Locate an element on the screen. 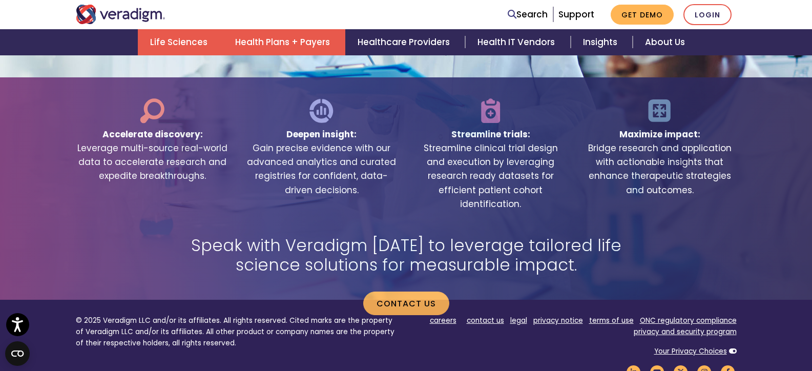 The height and width of the screenshot is (371, 812). p: © 2025 Veradigm LLC and/or its affiliates. All rights reserved. Cited marks are the property of V... is located at coordinates (237, 331).